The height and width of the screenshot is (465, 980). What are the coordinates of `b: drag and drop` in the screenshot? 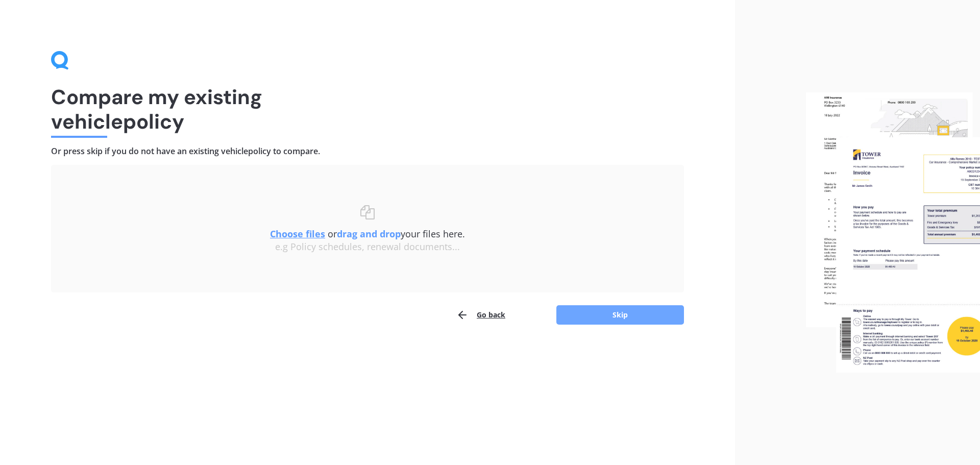 It's located at (368, 234).